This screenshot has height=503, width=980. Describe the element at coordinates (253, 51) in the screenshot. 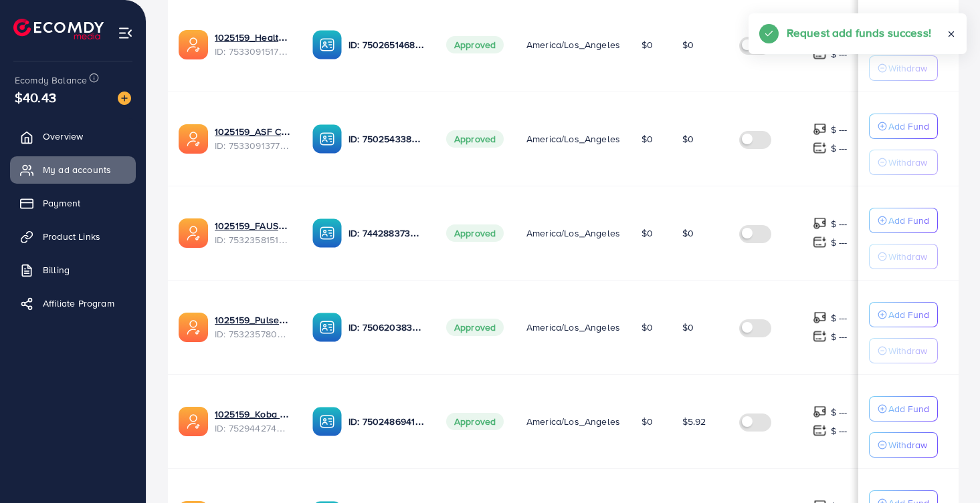

I see `span: ID: 7533091517477666817` at that location.